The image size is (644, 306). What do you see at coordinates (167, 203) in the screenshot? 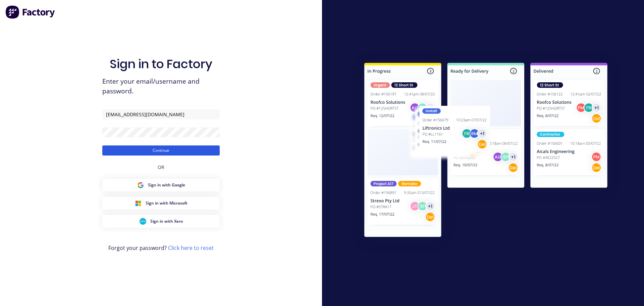
I see `span: Sign in with Microsoft` at bounding box center [167, 203].